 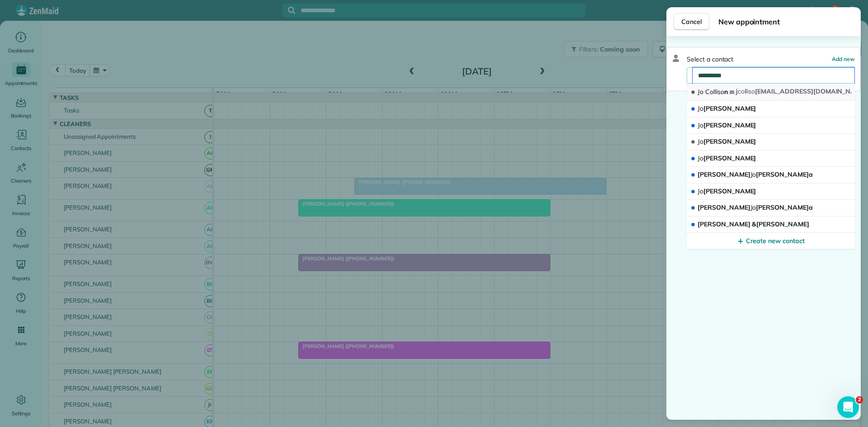 What do you see at coordinates (843, 58) in the screenshot?
I see `span: Add new` at bounding box center [843, 58].